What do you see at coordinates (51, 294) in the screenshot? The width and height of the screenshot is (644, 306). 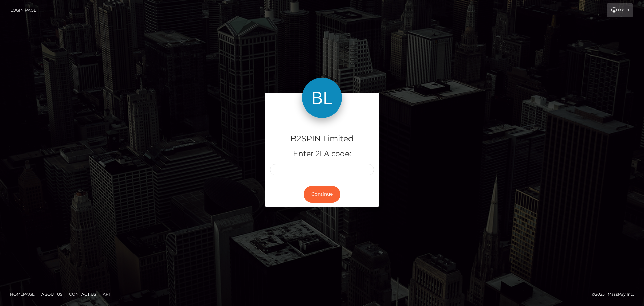 I see `a: About Us` at bounding box center [51, 294].